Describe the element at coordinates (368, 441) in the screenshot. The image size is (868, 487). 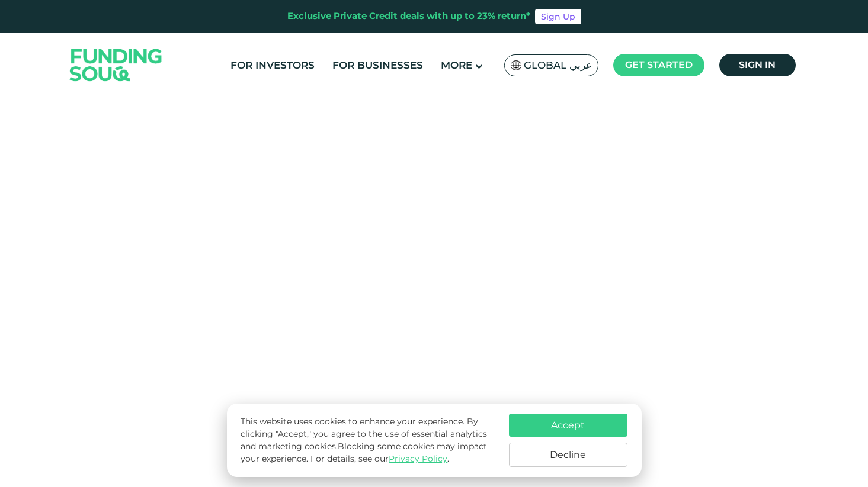
I see `p: This website uses cookies to enhance your experience. By clicking "Accept," you agree to the use ...` at that location.